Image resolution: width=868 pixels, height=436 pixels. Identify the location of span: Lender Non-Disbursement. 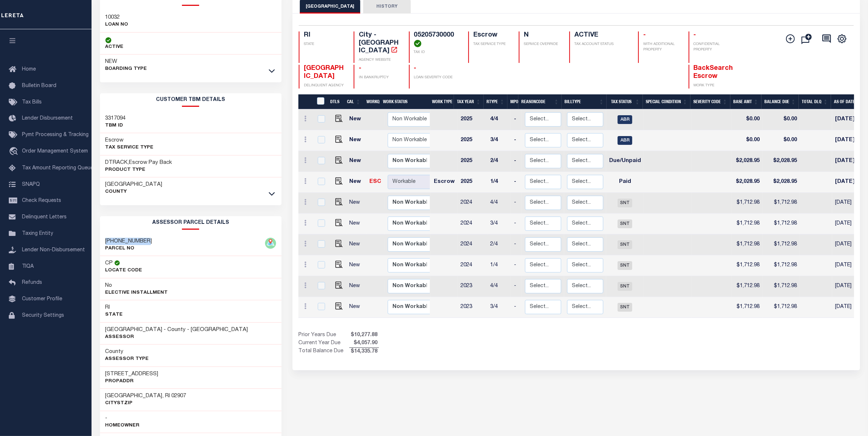
(53, 250).